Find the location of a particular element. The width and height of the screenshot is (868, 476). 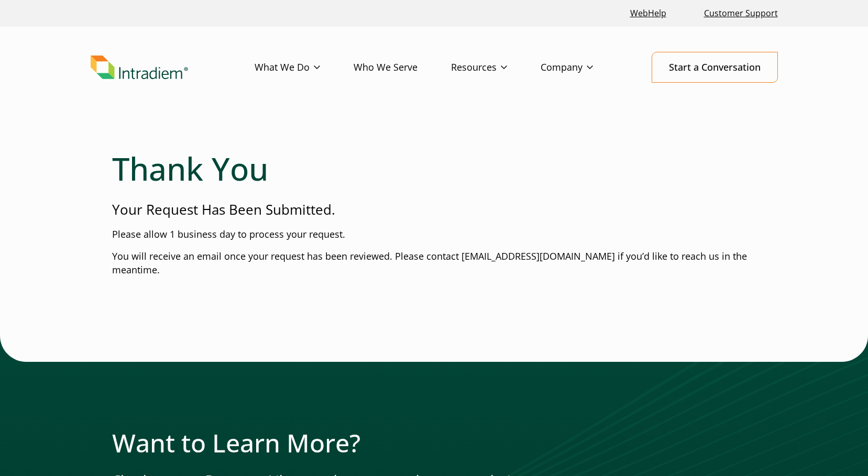

a: What We Do is located at coordinates (304, 67).